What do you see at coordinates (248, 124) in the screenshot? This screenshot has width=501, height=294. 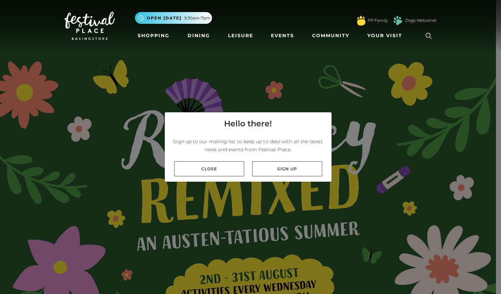 I see `h4: Hello there!` at bounding box center [248, 124].